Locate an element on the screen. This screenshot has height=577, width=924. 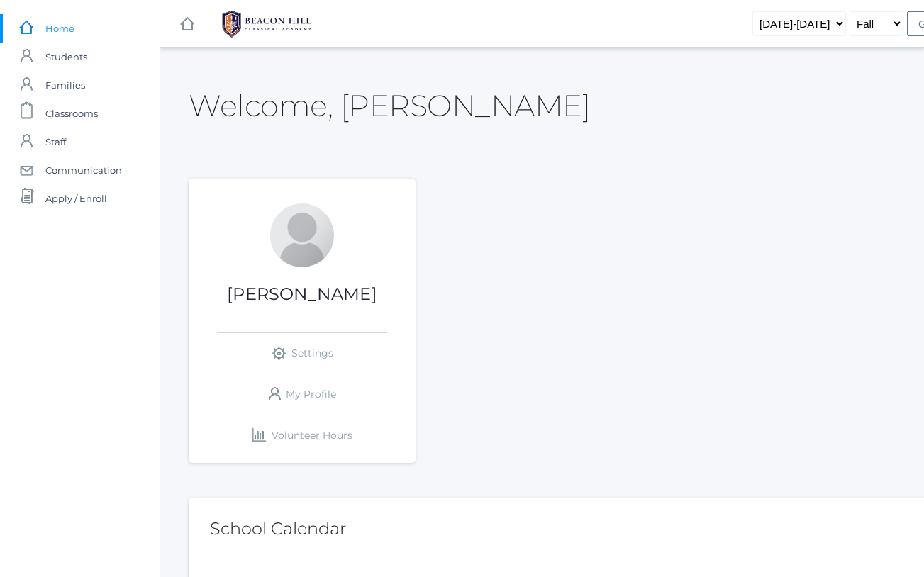
span: Apply / Enroll is located at coordinates (76, 198).